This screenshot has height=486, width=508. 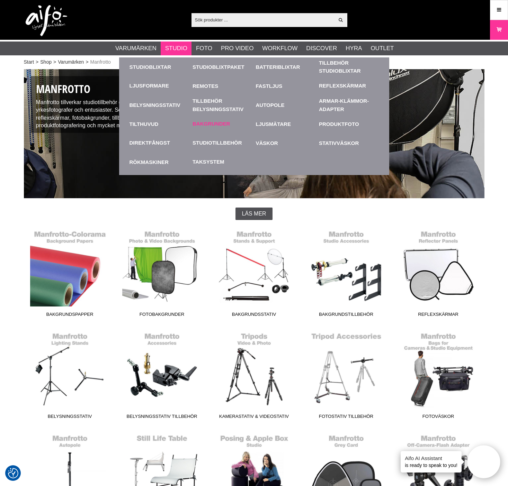 What do you see at coordinates (285, 143) in the screenshot?
I see `a: Väskor` at bounding box center [285, 143].